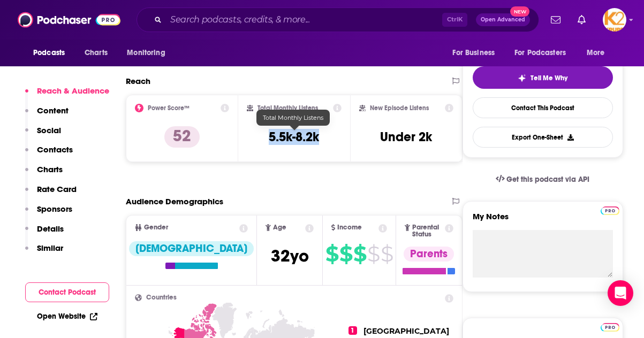 The height and width of the screenshot is (338, 644). I want to click on img: Podchaser - Follow, Share and Rate Podcasts, so click(69, 19).